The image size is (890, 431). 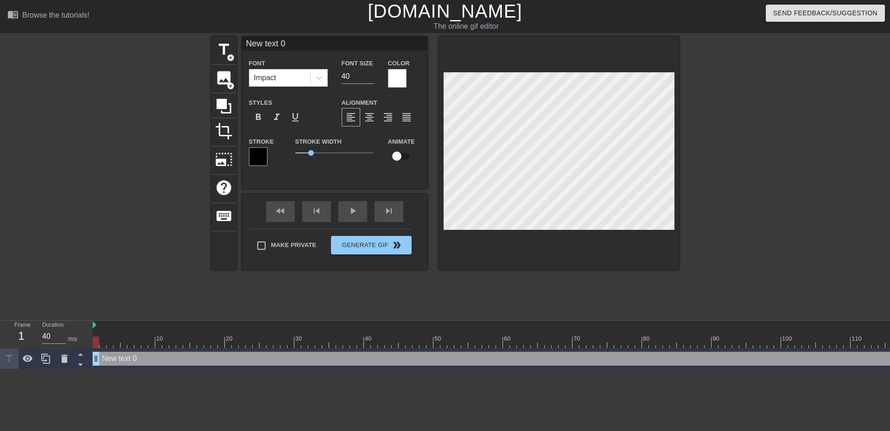 What do you see at coordinates (53, 325) in the screenshot?
I see `label: Duration` at bounding box center [53, 325].